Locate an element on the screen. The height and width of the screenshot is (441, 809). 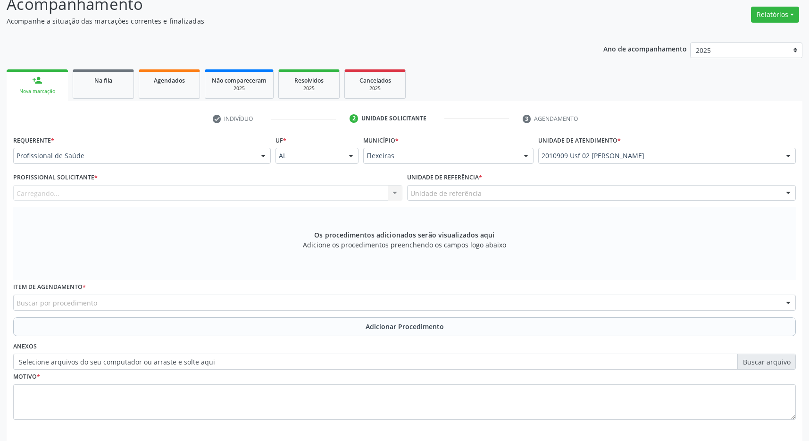
label: Requerente is located at coordinates (33, 140).